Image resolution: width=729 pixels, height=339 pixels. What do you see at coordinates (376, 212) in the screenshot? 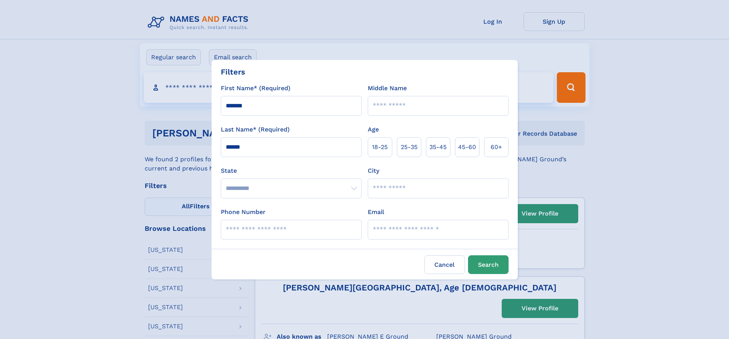
I see `label: Email` at bounding box center [376, 212].